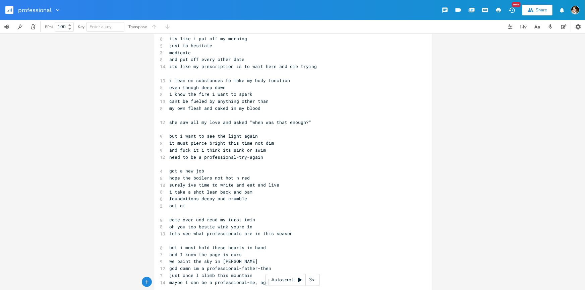 This screenshot has height=290, width=585. Describe the element at coordinates (211, 227) in the screenshot. I see `span: oh you too bestie wink youre in` at that location.